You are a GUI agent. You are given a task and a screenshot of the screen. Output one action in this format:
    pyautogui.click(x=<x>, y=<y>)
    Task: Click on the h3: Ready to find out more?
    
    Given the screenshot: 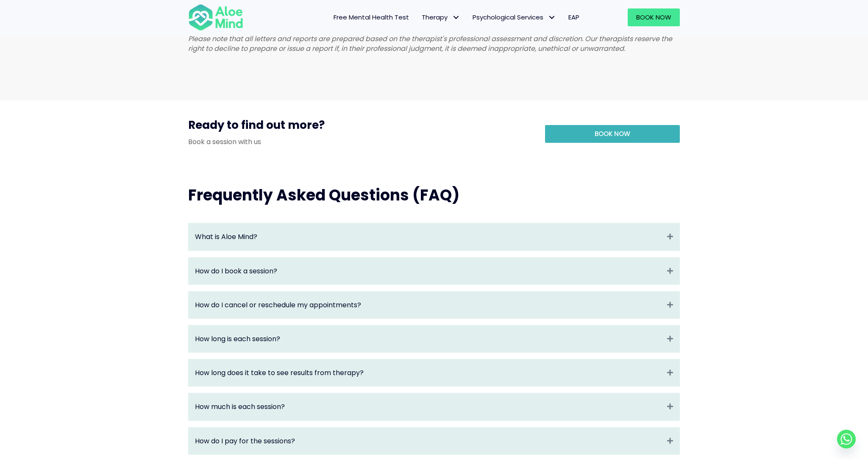 What is the action you would take?
    pyautogui.click(x=360, y=127)
    